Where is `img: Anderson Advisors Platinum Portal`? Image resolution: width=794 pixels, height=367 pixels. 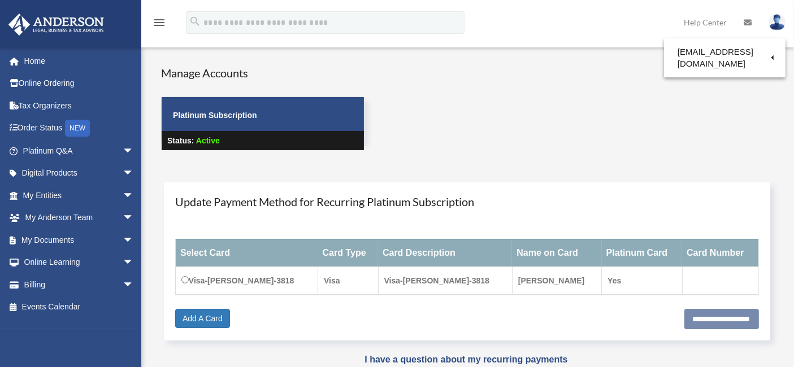
img: Anderson Advisors Platinum Portal is located at coordinates (56, 24).